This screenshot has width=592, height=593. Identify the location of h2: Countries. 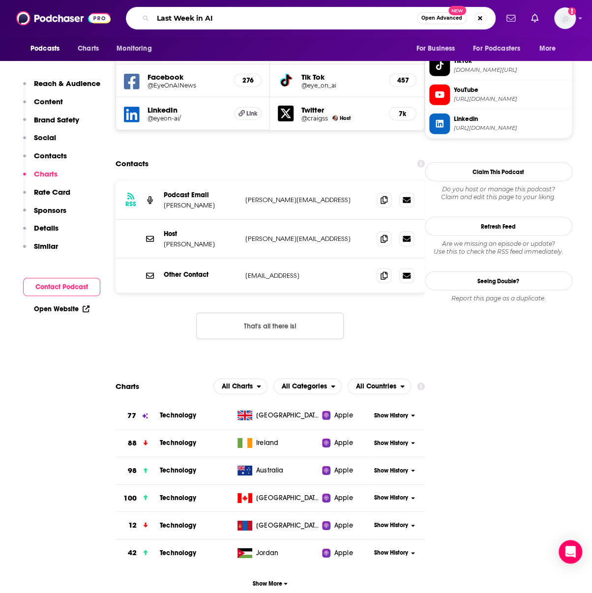
(379, 386).